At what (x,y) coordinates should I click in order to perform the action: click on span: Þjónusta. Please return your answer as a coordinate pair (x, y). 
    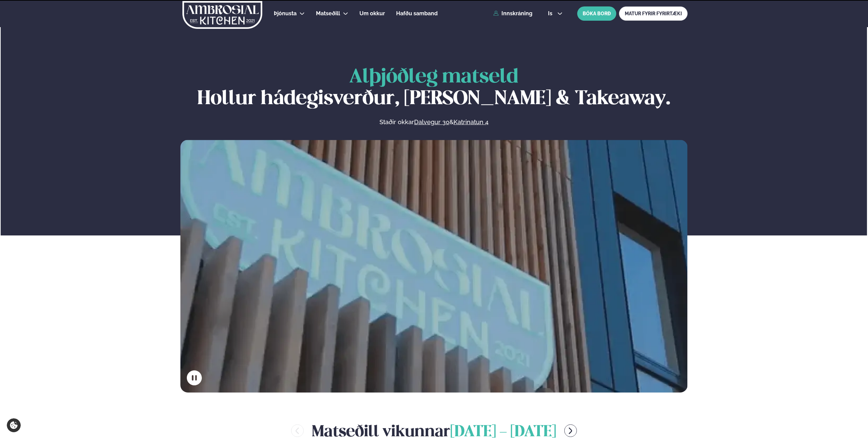
    Looking at the image, I should click on (285, 13).